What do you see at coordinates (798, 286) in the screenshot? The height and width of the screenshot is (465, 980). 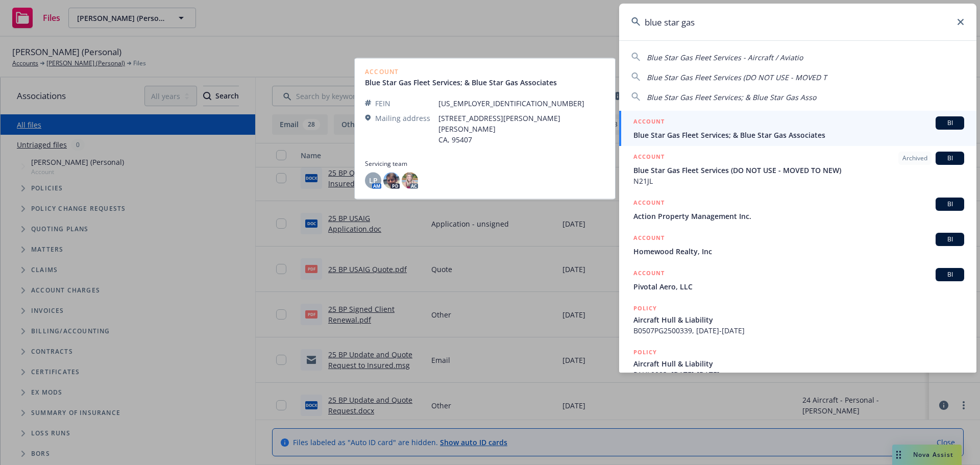 I see `span: Pivotal Aero, LLC` at bounding box center [798, 286].